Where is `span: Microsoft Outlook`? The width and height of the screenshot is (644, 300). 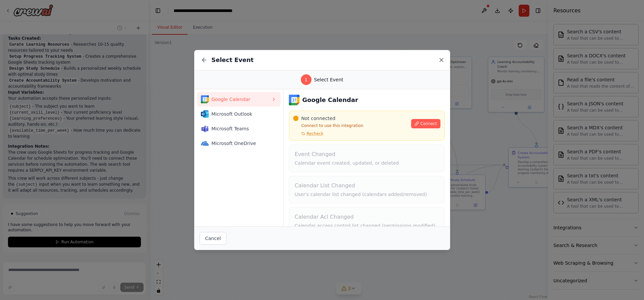
span: Microsoft Outlook is located at coordinates (242, 114).